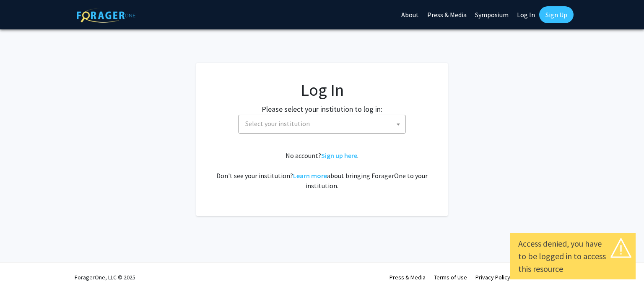 Image resolution: width=644 pixels, height=292 pixels. Describe the element at coordinates (339, 156) in the screenshot. I see `a: Sign up here` at that location.